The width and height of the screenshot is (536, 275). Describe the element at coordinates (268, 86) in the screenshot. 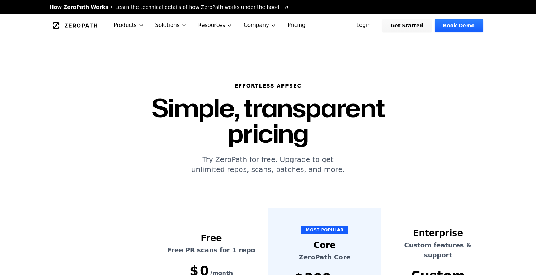

I see `h6: Effortless AppSec` at that location.